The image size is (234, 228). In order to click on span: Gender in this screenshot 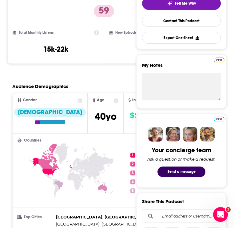, I will do `click(30, 100)`.